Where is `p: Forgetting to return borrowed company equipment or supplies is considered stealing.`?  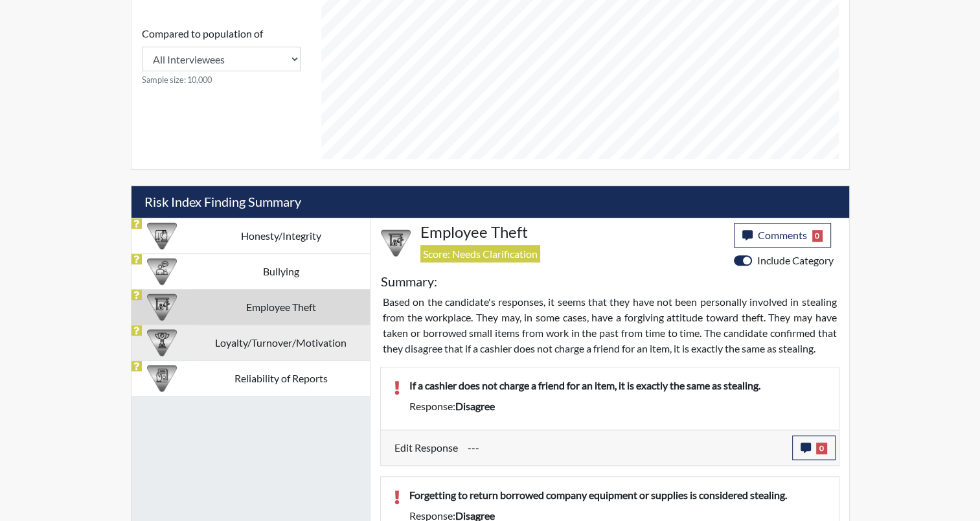 p: Forgetting to return borrowed company equipment or supplies is considered stealing. is located at coordinates (617, 495).